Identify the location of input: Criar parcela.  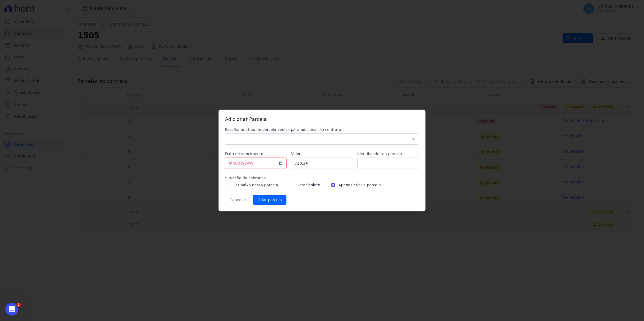
(269, 200).